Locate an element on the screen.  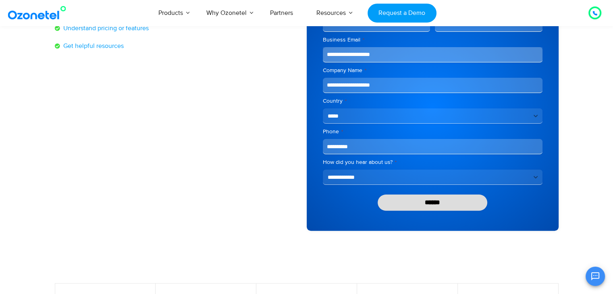
span: Get helpful resources is located at coordinates (92, 46).